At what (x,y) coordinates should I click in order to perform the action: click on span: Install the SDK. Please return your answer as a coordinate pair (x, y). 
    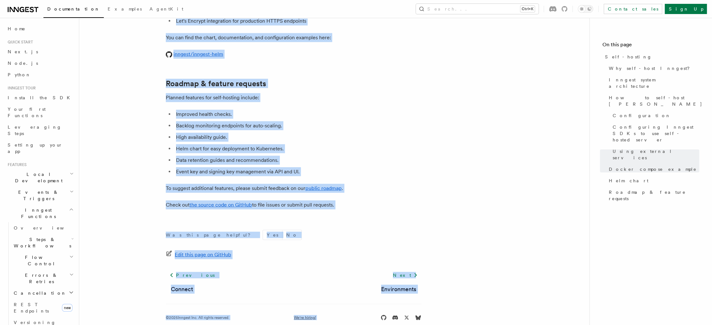
    Looking at the image, I should click on (41, 98).